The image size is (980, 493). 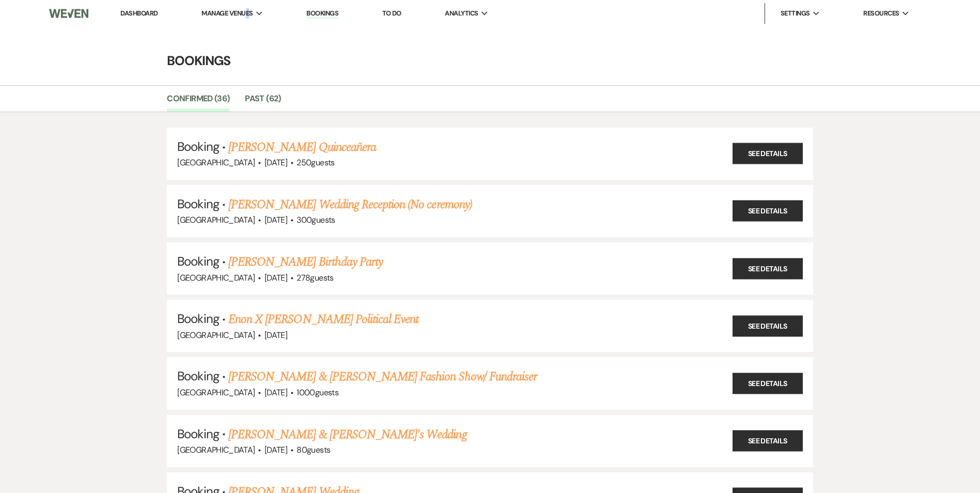 I want to click on span: 80 guests, so click(x=313, y=450).